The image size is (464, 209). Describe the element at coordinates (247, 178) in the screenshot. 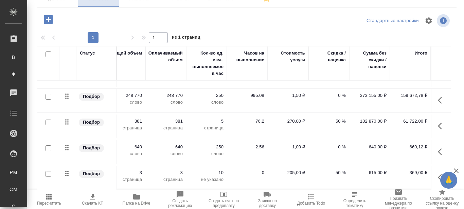

I see `td: 0` at that location.